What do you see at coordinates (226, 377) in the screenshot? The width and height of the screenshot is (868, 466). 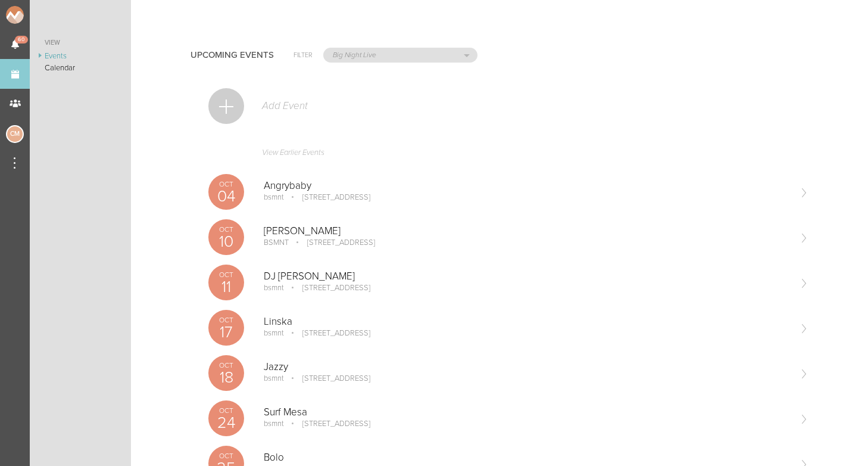 I see `p: 18` at bounding box center [226, 377].